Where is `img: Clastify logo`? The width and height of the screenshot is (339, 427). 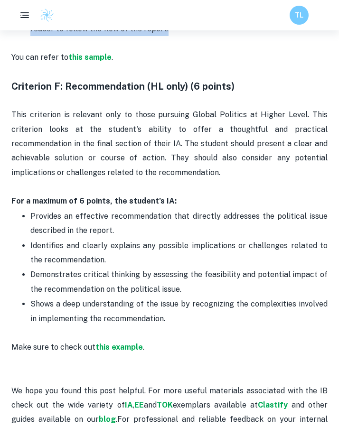
img: Clastify logo is located at coordinates (47, 15).